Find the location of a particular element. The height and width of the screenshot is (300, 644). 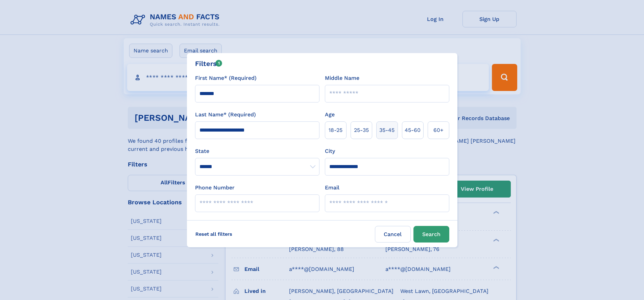

span: 25‑35 is located at coordinates (361, 131).